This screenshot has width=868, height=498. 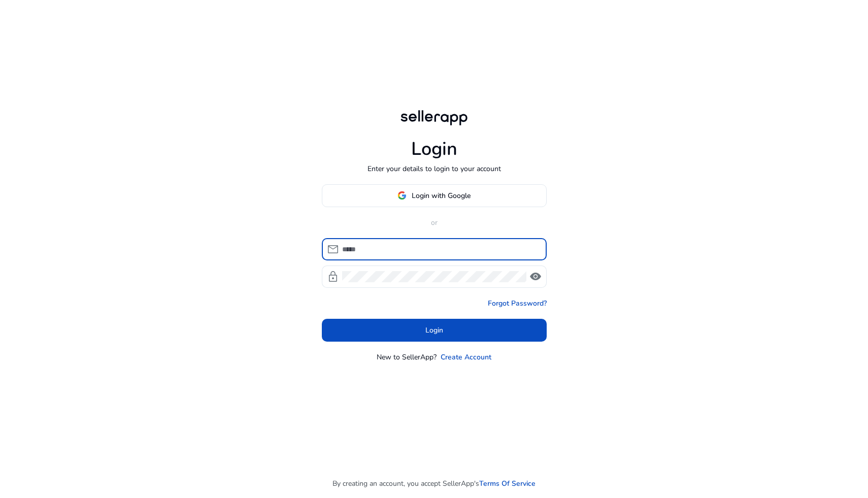 I want to click on p: New to SellerApp?, so click(x=407, y=357).